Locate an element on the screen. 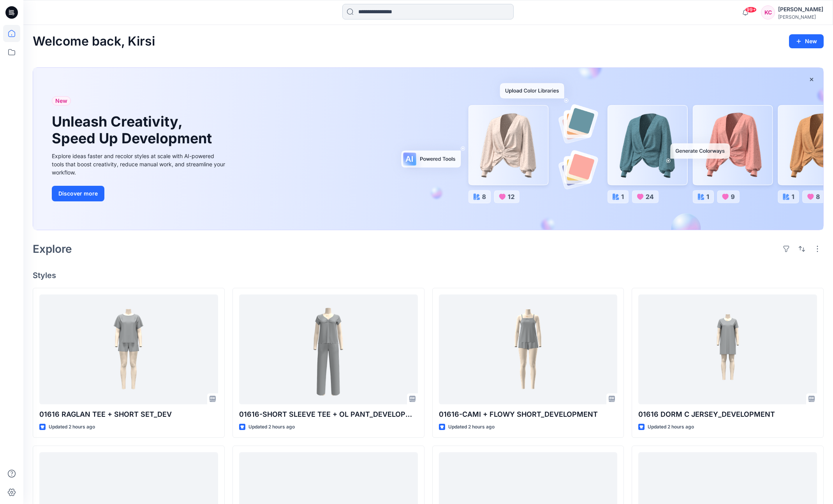  a: 01616 DORM C JERSEY_DEVELOPMENT is located at coordinates (728, 349).